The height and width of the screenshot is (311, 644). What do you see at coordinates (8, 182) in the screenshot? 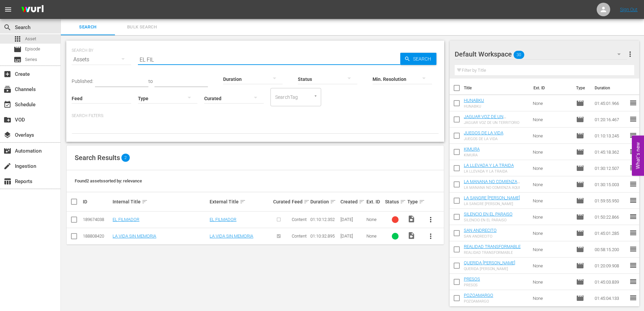
I see `span: Reports` at bounding box center [8, 182].